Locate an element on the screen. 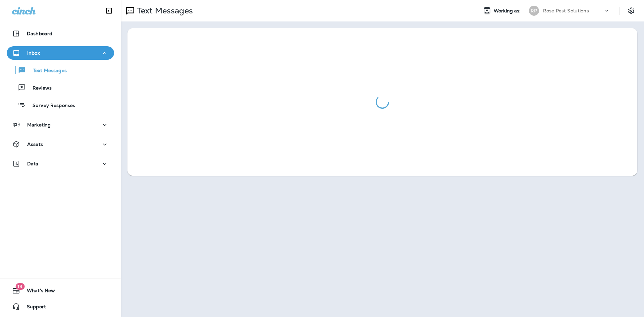 The image size is (644, 317). button: Text Messages is located at coordinates (60, 70).